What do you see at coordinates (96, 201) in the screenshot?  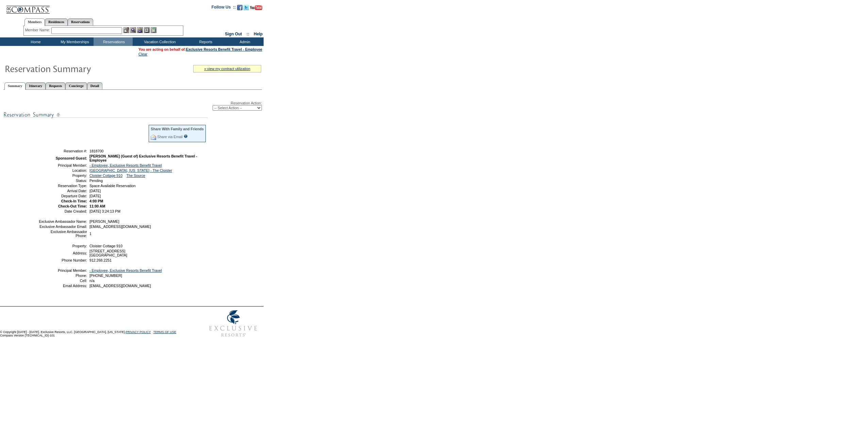 I see `span: 4:00 PM` at bounding box center [96, 201].